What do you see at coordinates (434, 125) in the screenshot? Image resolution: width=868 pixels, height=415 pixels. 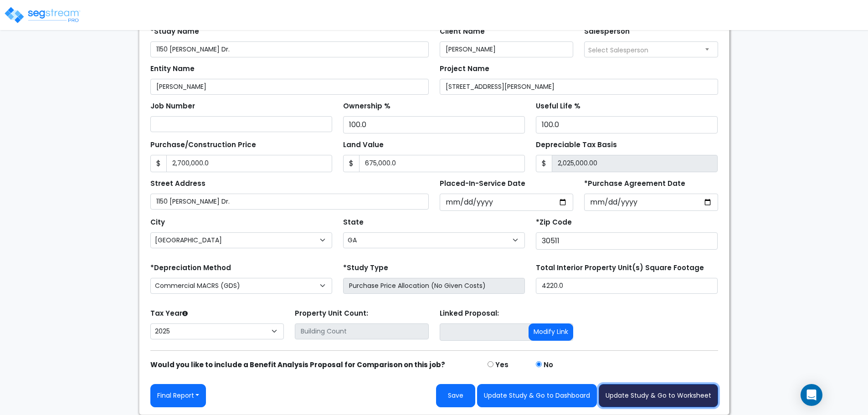 I see `input: Ownership` at bounding box center [434, 125].